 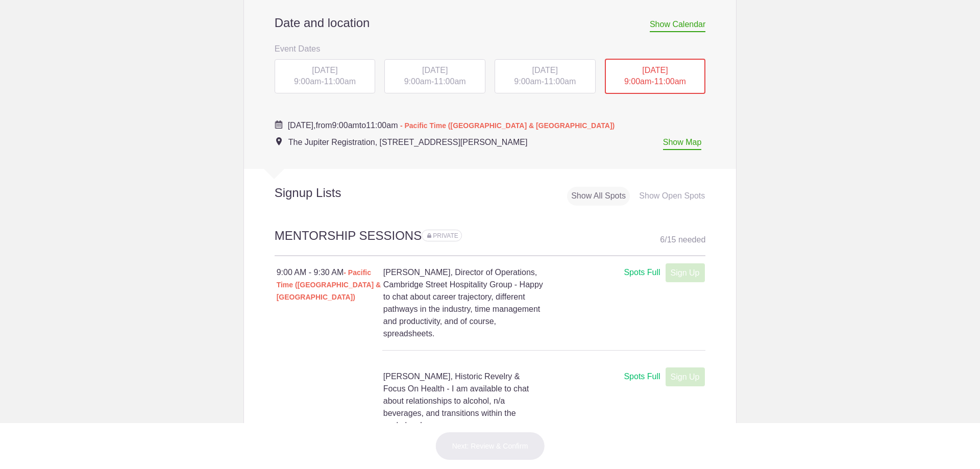 I want to click on img: Cal purple, so click(x=278, y=124).